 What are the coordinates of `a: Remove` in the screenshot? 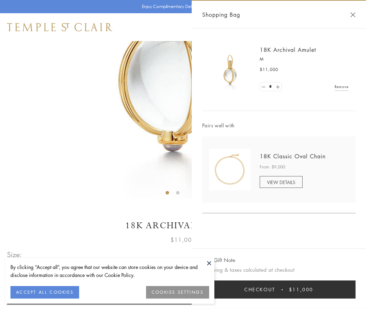 It's located at (341, 87).